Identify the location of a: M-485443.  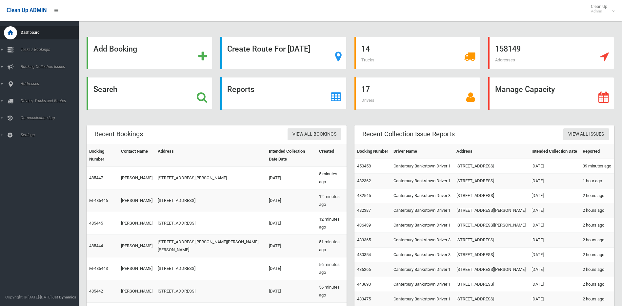
(98, 268).